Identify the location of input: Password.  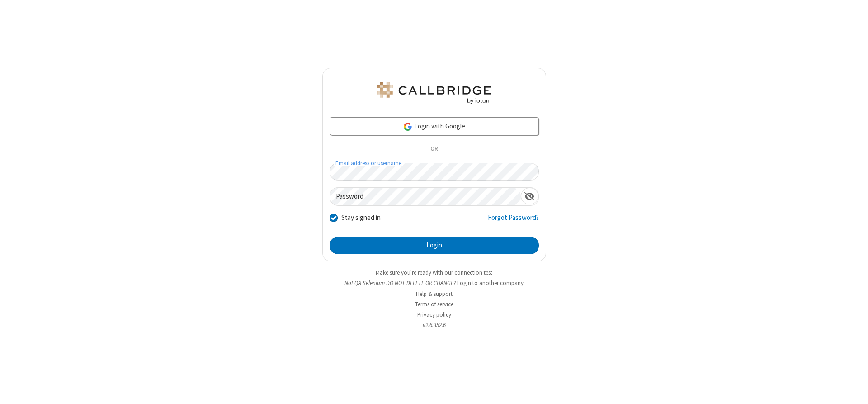
(425, 196).